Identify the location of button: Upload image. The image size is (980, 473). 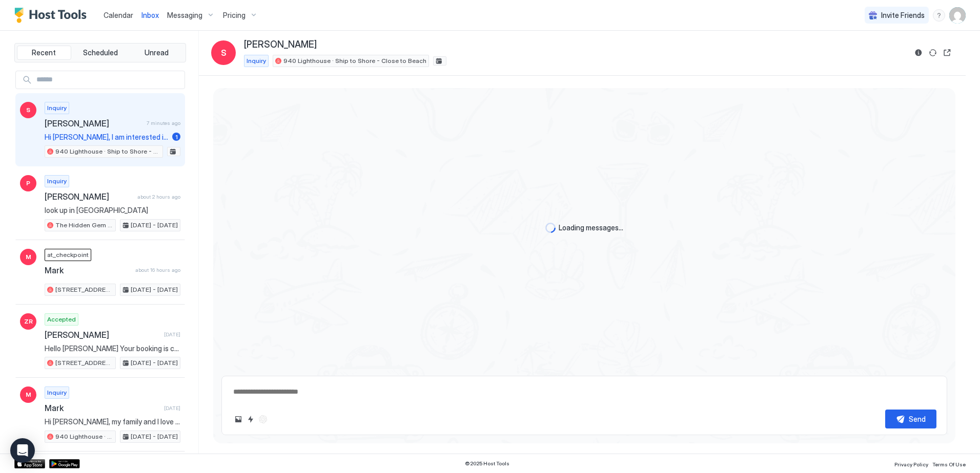
(238, 419).